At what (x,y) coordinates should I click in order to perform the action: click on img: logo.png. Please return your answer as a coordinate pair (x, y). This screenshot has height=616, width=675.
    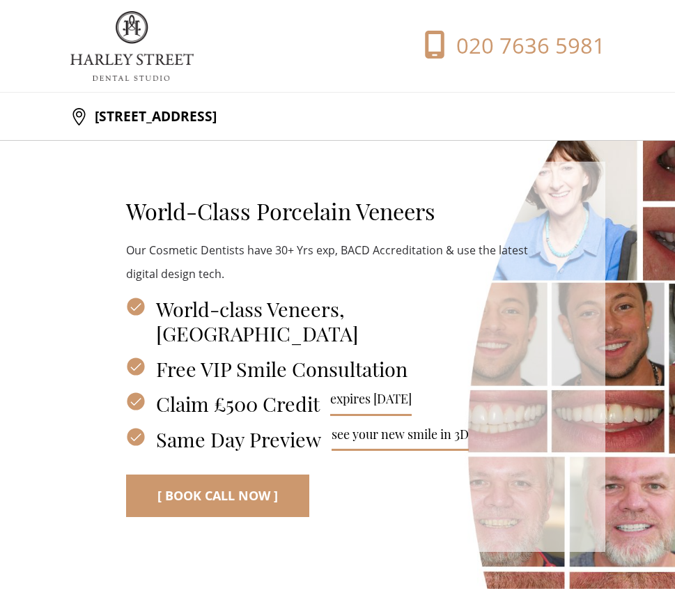
    Looking at the image, I should click on (132, 46).